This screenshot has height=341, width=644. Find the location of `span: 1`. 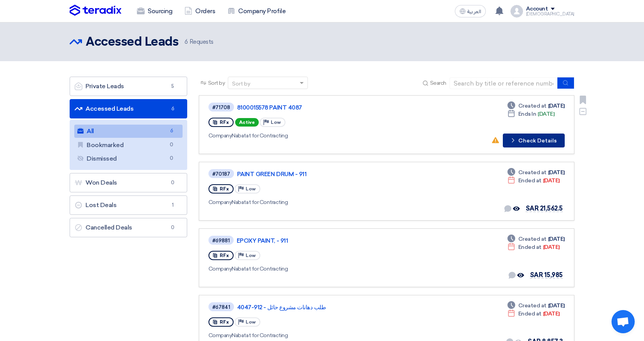

span: 1 is located at coordinates (173, 205).